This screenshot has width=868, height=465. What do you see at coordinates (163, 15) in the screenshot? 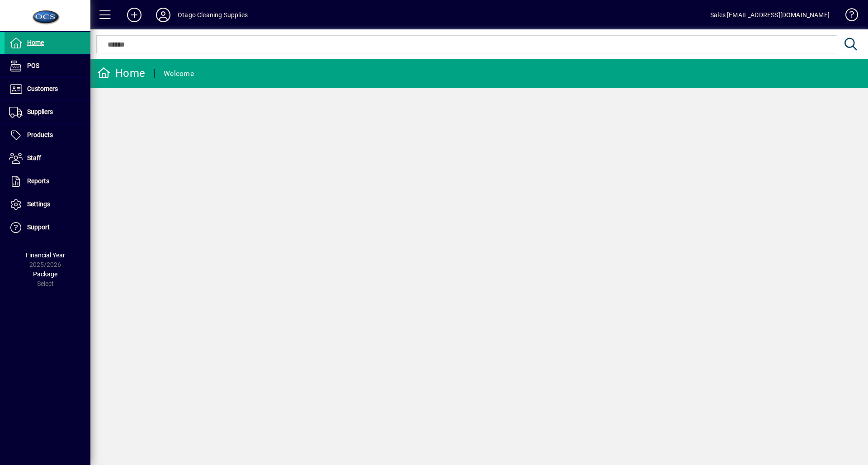
I see `button: Profile` at bounding box center [163, 15].